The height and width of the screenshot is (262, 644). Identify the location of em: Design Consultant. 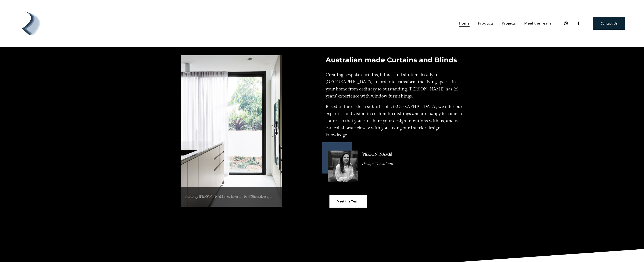
(377, 163).